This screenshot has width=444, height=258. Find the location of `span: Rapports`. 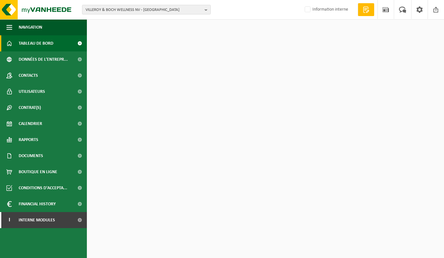

span: Rapports is located at coordinates (28, 140).